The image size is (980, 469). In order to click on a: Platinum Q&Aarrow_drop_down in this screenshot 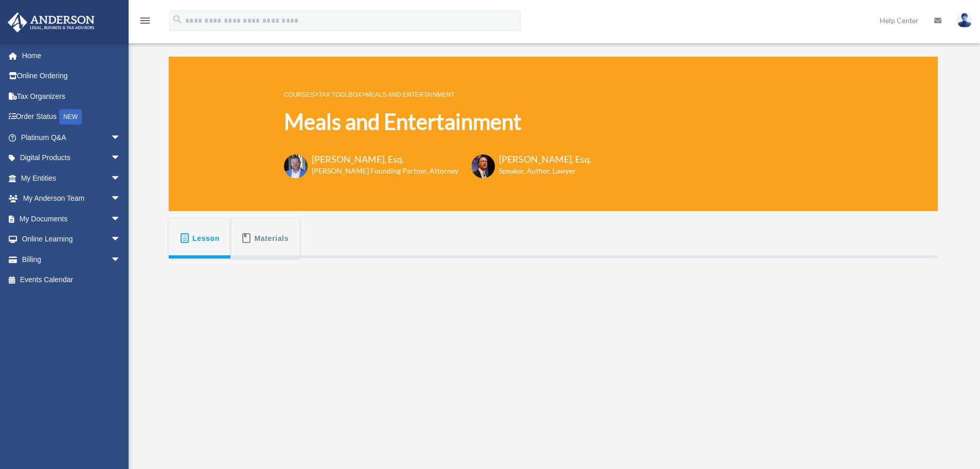, I will do `click(72, 137)`.